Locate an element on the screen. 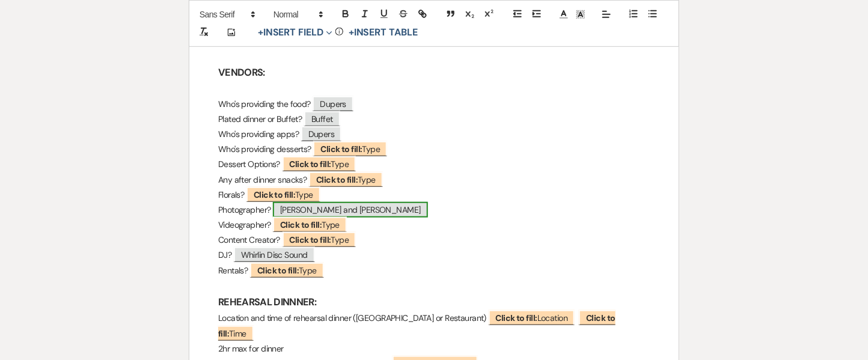 This screenshot has width=868, height=360. span: Header Formats is located at coordinates (298, 14).